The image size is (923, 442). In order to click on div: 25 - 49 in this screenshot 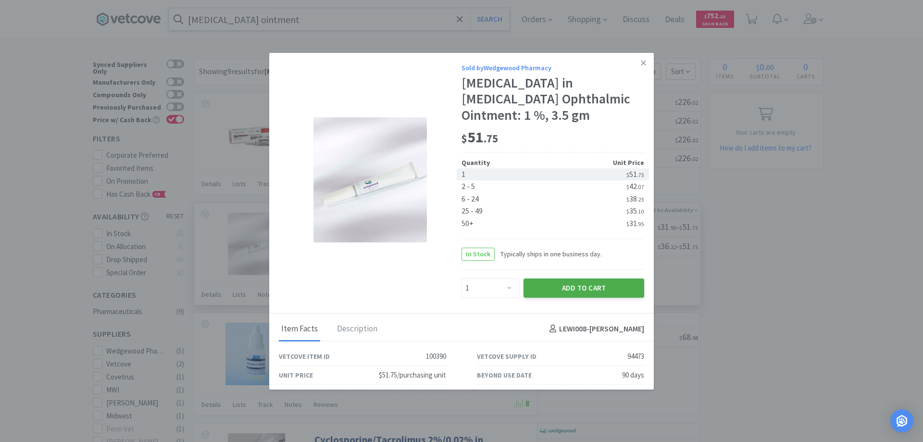, I will do `click(507, 211)`.